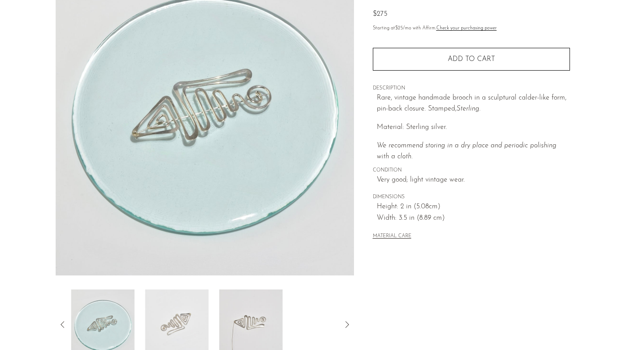 The image size is (644, 350). Describe the element at coordinates (472, 59) in the screenshot. I see `span: Add to cart` at that location.